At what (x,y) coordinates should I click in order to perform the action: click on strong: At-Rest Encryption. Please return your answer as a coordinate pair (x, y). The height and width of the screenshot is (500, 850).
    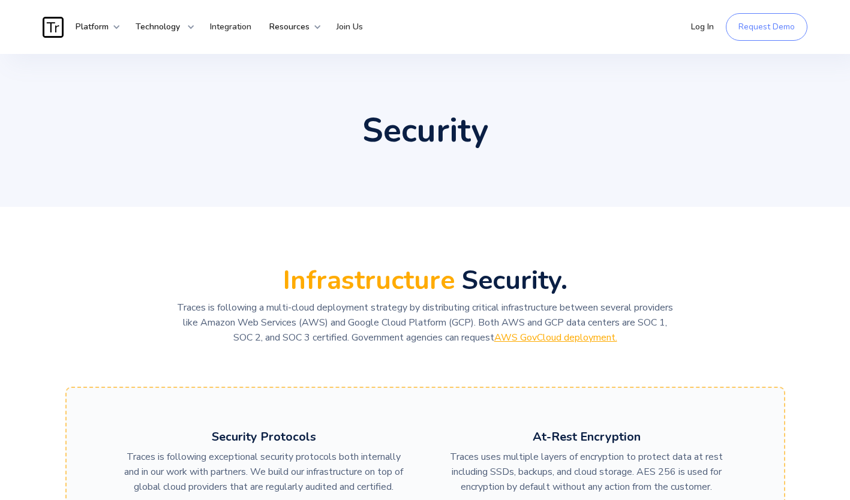
    Looking at the image, I should click on (587, 437).